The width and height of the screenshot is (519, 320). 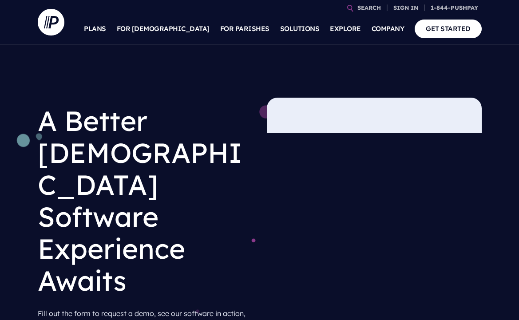 What do you see at coordinates (95, 29) in the screenshot?
I see `a: PLANS` at bounding box center [95, 29].